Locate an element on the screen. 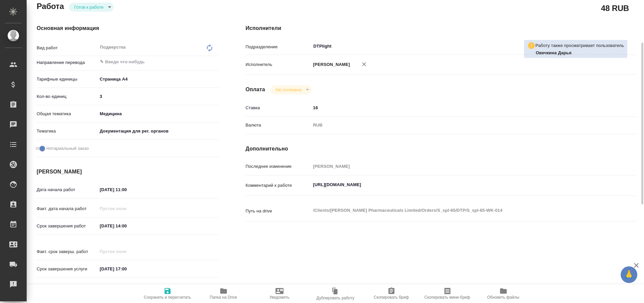 This screenshot has width=644, height=303. p: Ставка is located at coordinates (278, 108).